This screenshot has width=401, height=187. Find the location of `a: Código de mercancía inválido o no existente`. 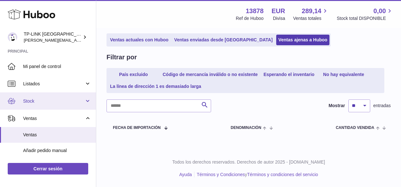

a: Código de mercancía inválido o no existente is located at coordinates (210, 74).